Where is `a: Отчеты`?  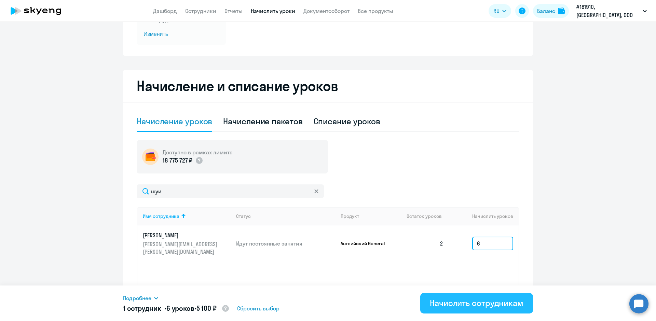
a: Отчеты is located at coordinates (233, 11).